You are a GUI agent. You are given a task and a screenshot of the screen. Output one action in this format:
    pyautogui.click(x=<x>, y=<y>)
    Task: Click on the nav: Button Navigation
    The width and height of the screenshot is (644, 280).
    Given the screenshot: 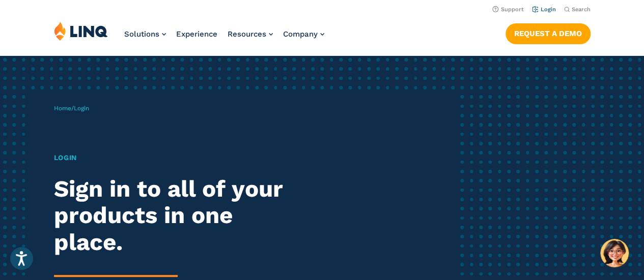 What is the action you would take?
    pyautogui.click(x=547, y=32)
    